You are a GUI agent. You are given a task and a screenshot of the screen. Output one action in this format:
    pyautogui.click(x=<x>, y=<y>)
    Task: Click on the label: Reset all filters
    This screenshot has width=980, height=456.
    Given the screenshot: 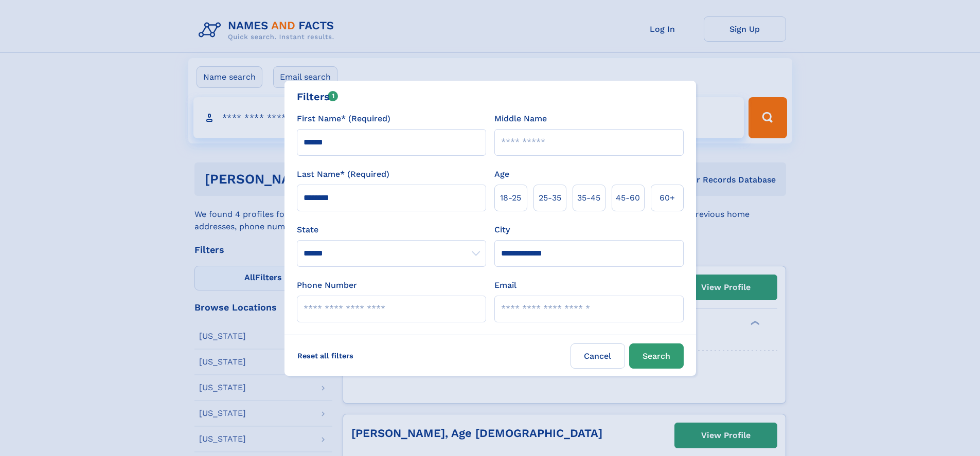 What is the action you would take?
    pyautogui.click(x=325, y=356)
    